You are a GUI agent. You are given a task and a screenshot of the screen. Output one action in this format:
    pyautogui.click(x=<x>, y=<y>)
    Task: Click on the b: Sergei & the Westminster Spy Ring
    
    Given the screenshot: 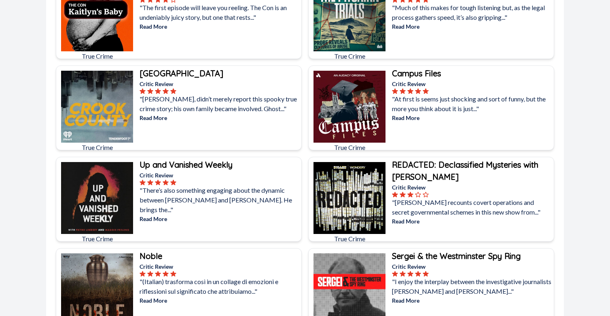 What is the action you would take?
    pyautogui.click(x=456, y=256)
    